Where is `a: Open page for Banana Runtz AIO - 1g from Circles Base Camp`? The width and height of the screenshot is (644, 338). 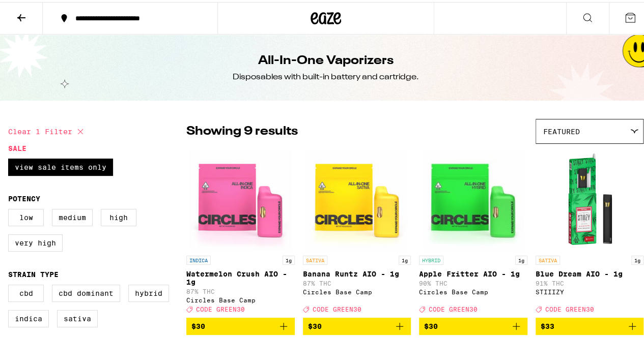
a: Open page for Banana Runtz AIO - 1g from Circles Base Camp is located at coordinates (357, 231).